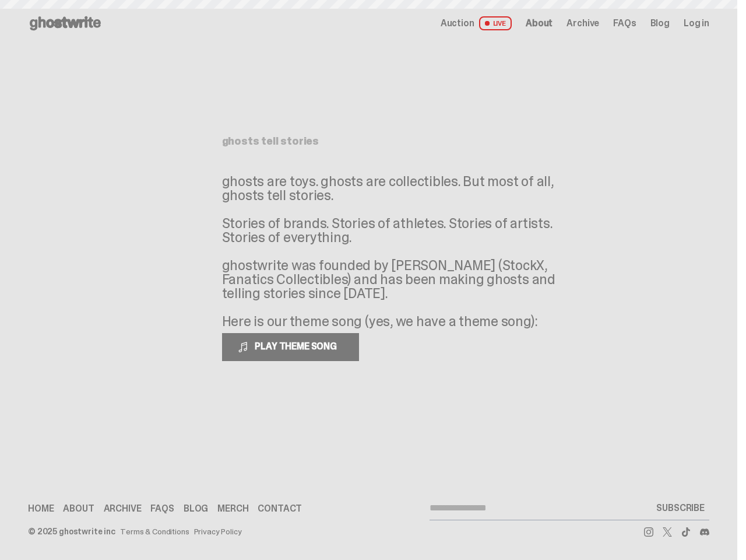 The height and width of the screenshot is (560, 746). Describe the element at coordinates (280, 509) in the screenshot. I see `a: Contact` at that location.